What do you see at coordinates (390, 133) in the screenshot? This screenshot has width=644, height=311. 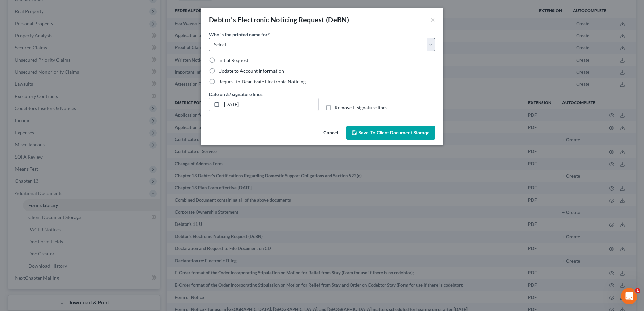 I see `button: Save to Client Document Storage` at bounding box center [390, 133].